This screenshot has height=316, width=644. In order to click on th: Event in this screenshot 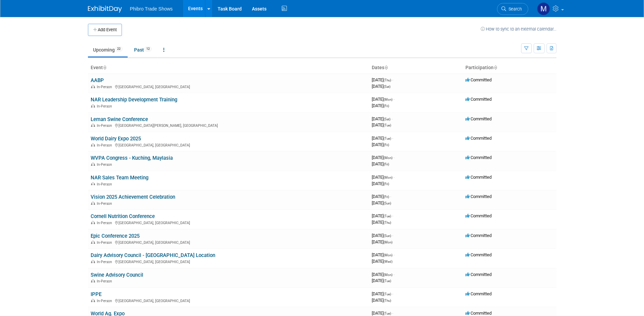, I will do `click(228, 68)`.